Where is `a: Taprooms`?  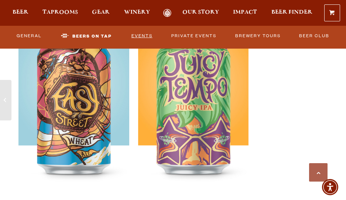 a: Taprooms is located at coordinates (60, 13).